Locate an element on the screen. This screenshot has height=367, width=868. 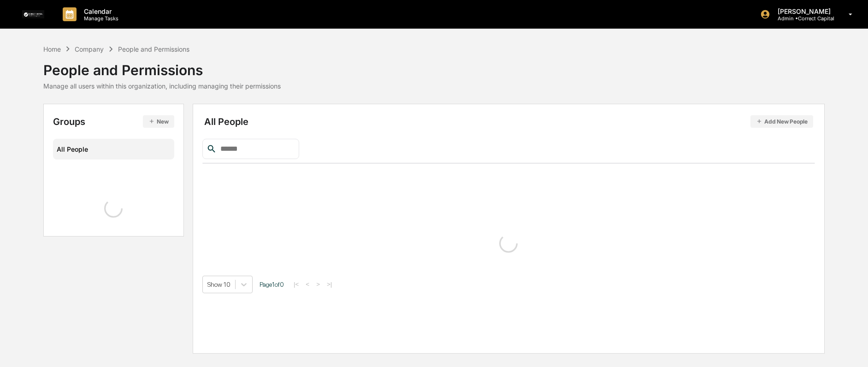
div: Home is located at coordinates (52, 49).